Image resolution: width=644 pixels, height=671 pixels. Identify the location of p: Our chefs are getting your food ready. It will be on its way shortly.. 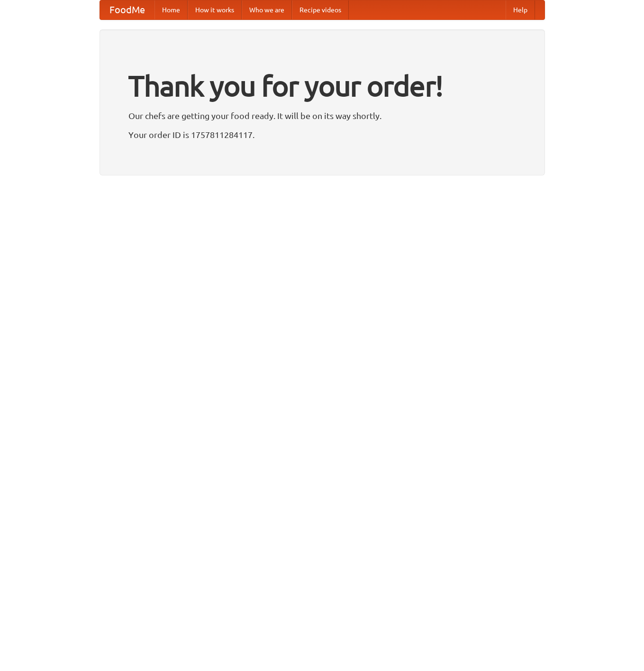
(322, 116).